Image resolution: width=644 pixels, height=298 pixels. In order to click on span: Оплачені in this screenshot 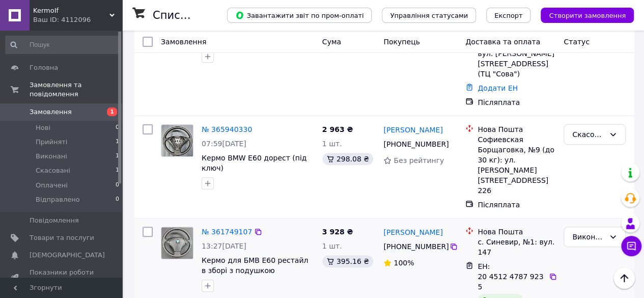, I will do `click(51, 185)`.